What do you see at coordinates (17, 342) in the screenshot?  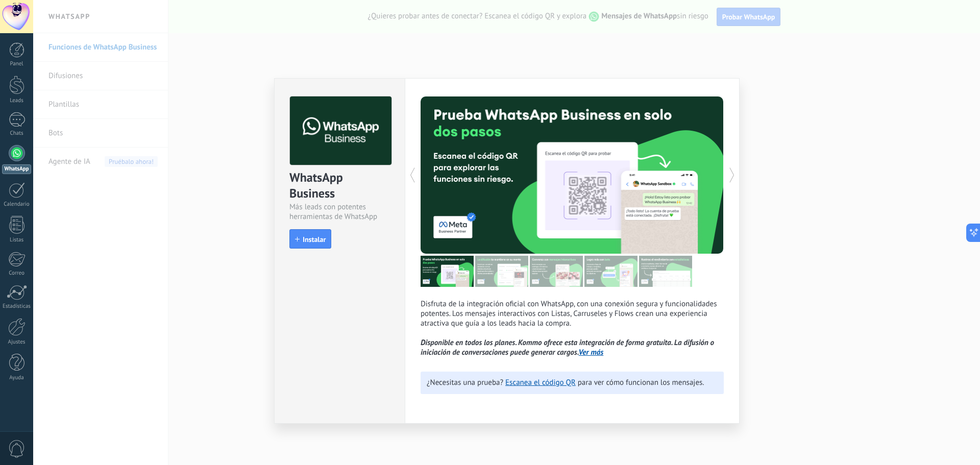 I see `div: Ajustes` at bounding box center [17, 342].